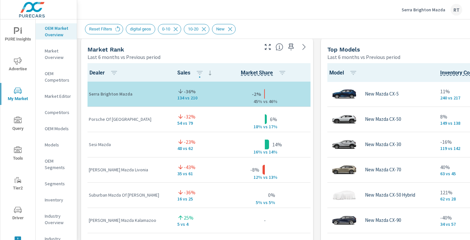 Image resolution: width=470 pixels, height=240 pixels. I want to click on span: digital geos, so click(140, 29).